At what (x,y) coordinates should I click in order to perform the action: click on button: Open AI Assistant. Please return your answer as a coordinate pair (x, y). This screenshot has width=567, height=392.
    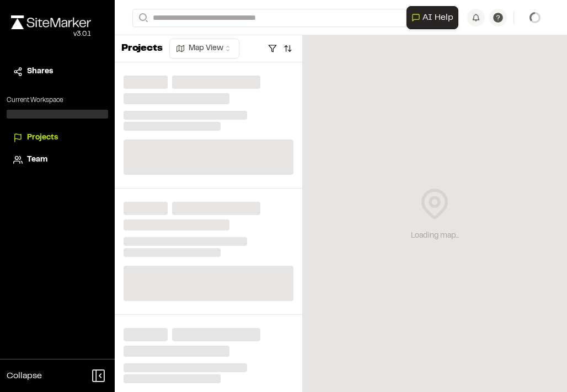
    Looking at the image, I should click on (432, 18).